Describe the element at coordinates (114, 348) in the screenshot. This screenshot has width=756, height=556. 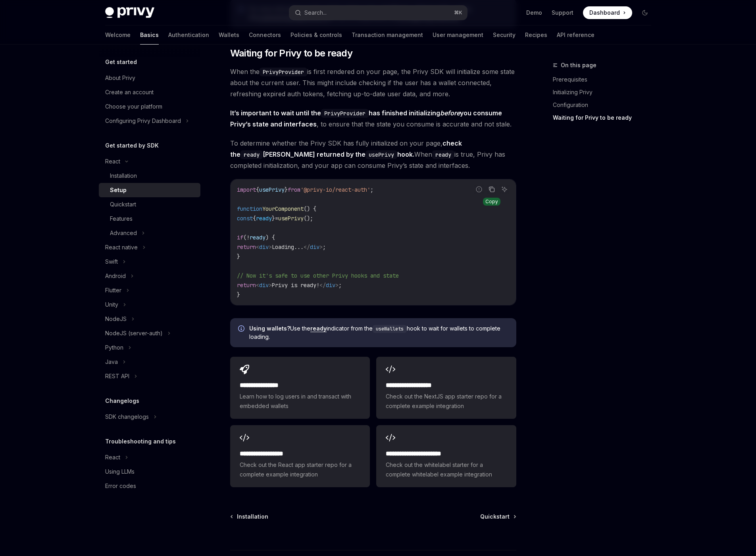
I see `div: Python` at that location.